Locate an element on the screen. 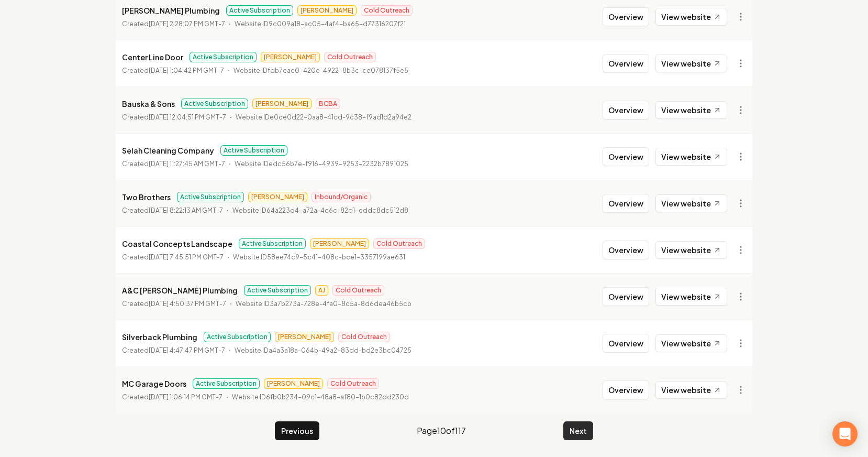 This screenshot has width=868, height=457. button: Next is located at coordinates (578, 431).